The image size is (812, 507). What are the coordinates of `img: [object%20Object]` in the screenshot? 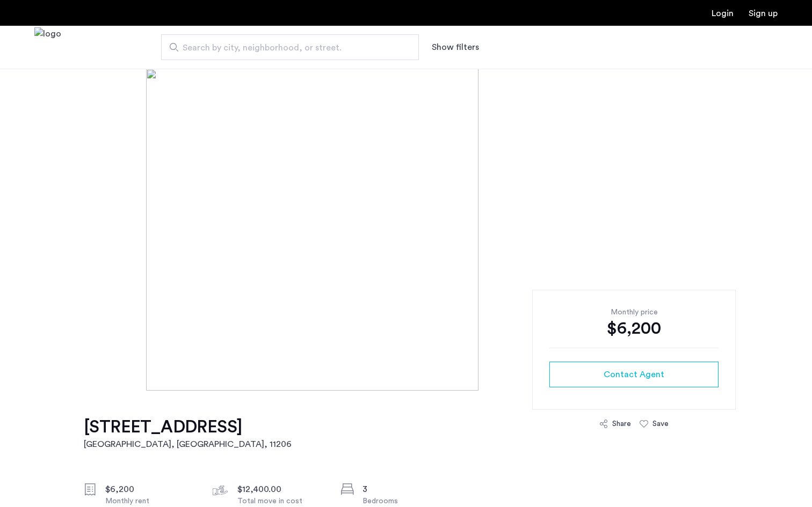 It's located at (406, 230).